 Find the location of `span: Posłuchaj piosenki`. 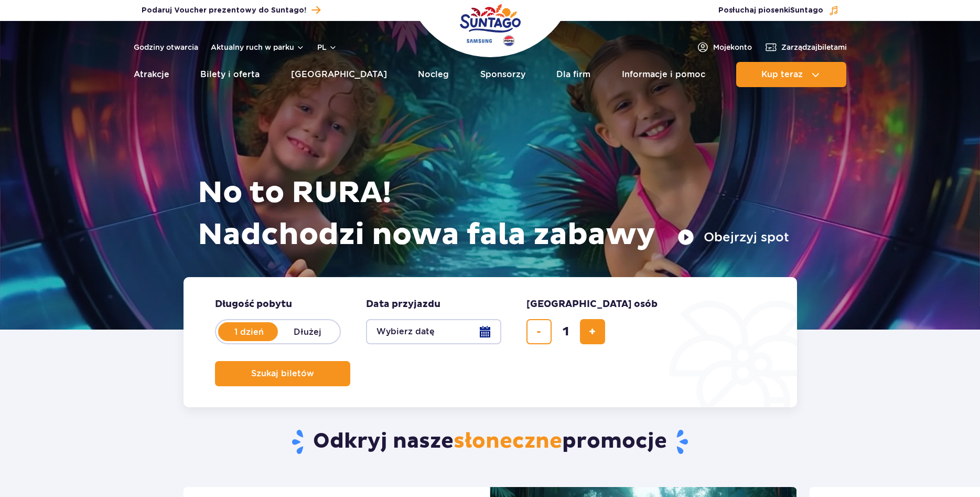

span: Posłuchaj piosenki is located at coordinates (771, 11).